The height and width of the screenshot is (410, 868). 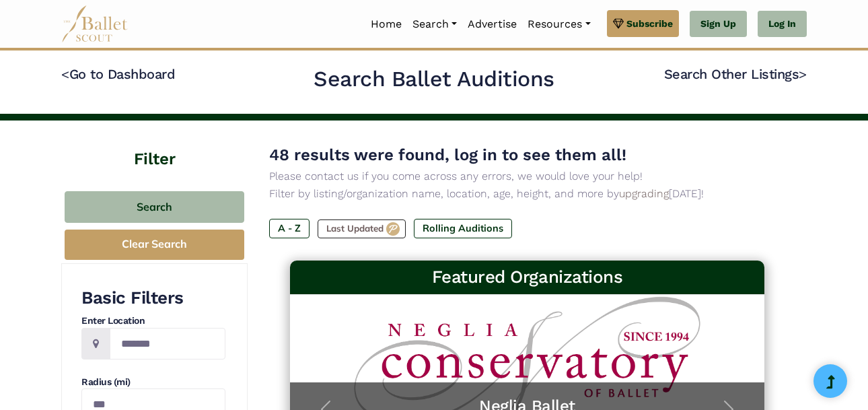 What do you see at coordinates (118, 74) in the screenshot?
I see `a: <Go to Dashboard` at bounding box center [118, 74].